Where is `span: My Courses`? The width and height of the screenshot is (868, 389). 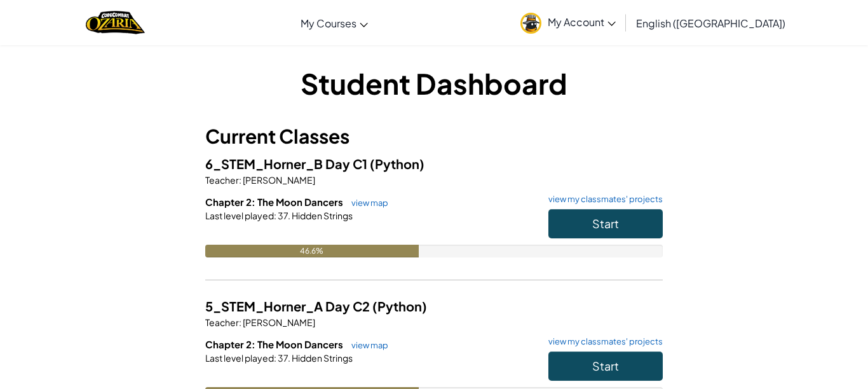 span: My Courses is located at coordinates (329, 23).